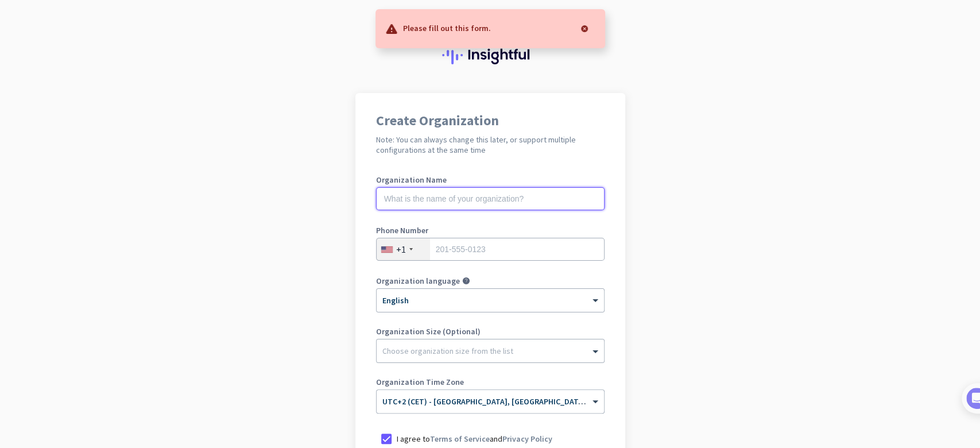  Describe the element at coordinates (474, 439) in the screenshot. I see `p: I agree to and` at that location.